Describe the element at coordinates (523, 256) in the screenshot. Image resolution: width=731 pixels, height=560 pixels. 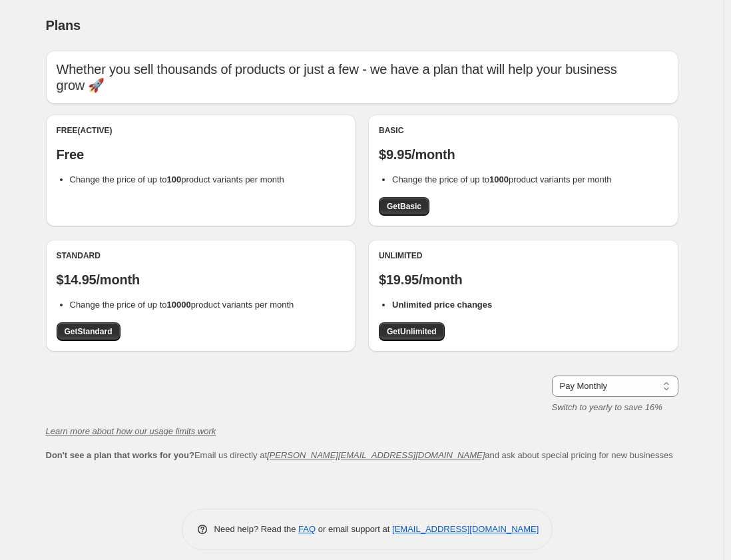
I see `div: Unlimited` at that location.